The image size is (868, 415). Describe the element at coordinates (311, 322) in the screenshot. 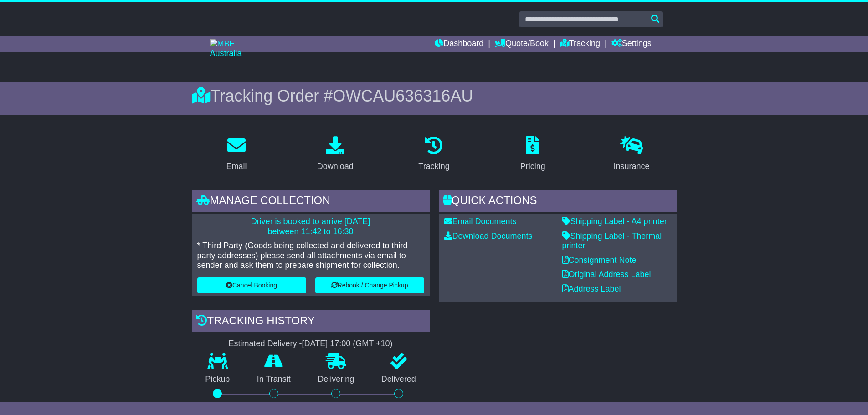

I see `div: Tracking history` at that location.